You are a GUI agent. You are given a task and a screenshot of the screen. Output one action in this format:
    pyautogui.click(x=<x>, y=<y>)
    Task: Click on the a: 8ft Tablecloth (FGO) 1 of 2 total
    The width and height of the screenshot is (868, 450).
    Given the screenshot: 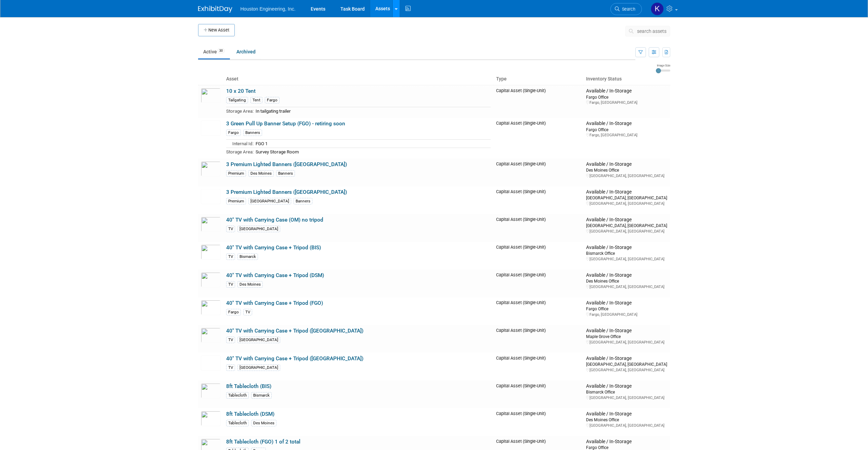 What is the action you would take?
    pyautogui.click(x=263, y=442)
    